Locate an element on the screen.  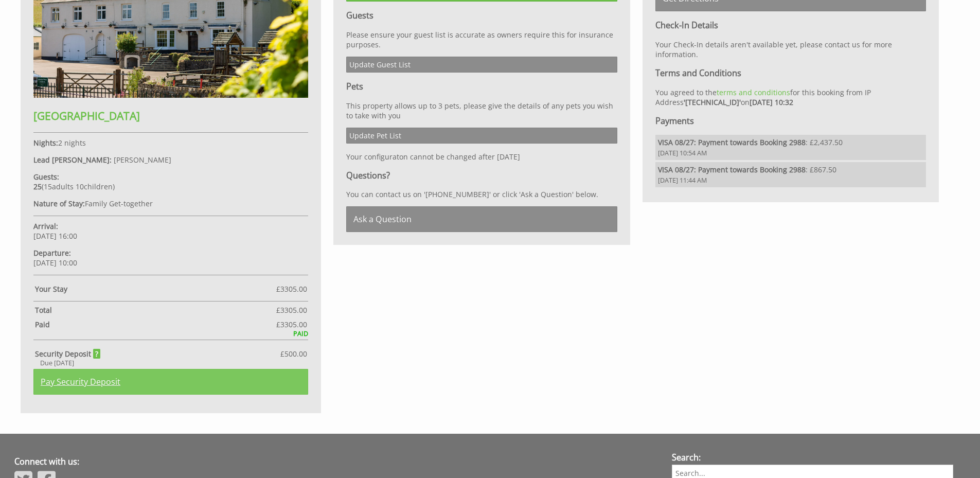
strong: Guests: is located at coordinates (47, 176).